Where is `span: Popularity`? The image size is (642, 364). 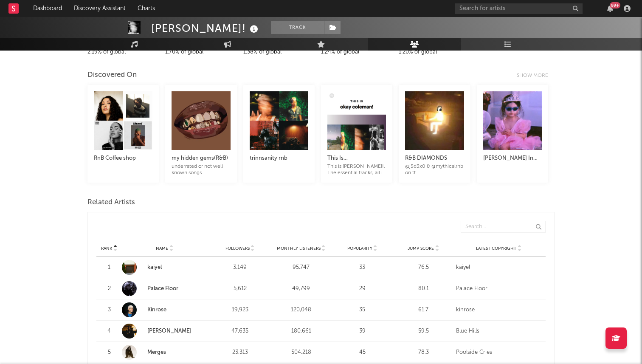
span: Popularity is located at coordinates (360, 248).